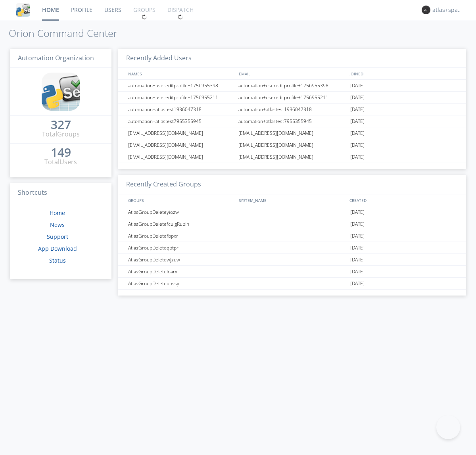  Describe the element at coordinates (403, 200) in the screenshot. I see `div: CREATED` at that location.